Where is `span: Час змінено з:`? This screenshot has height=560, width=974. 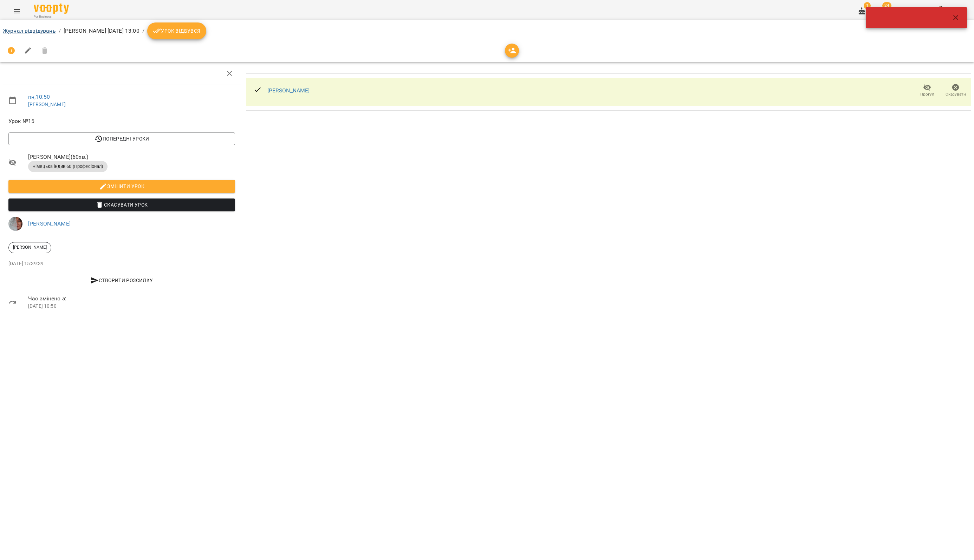 span: Час змінено з: is located at coordinates (131, 298).